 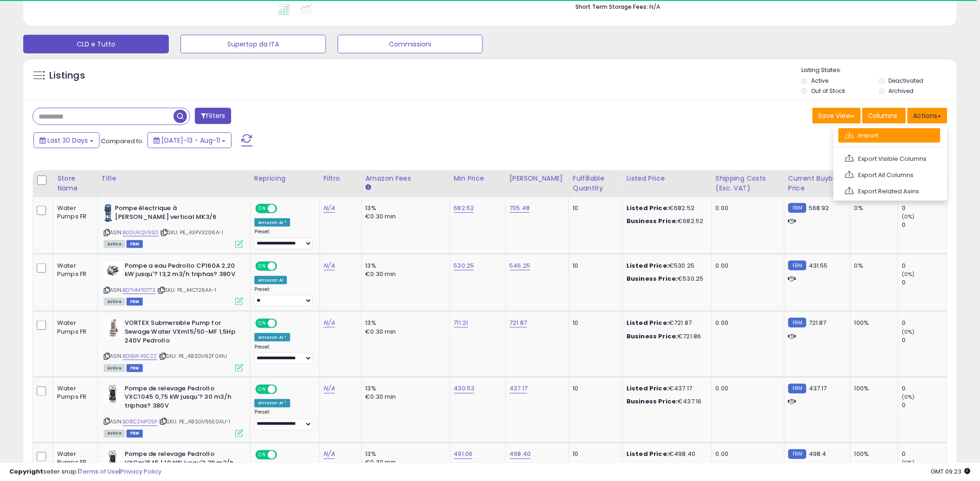 What do you see at coordinates (883, 116) in the screenshot?
I see `span: Columns` at bounding box center [883, 116].